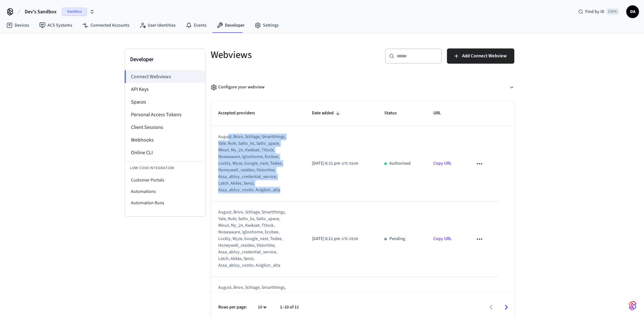 Image resolution: width=644 pixels, height=317 pixels. Describe the element at coordinates (165, 140) in the screenshot. I see `li: Webhooks` at that location.